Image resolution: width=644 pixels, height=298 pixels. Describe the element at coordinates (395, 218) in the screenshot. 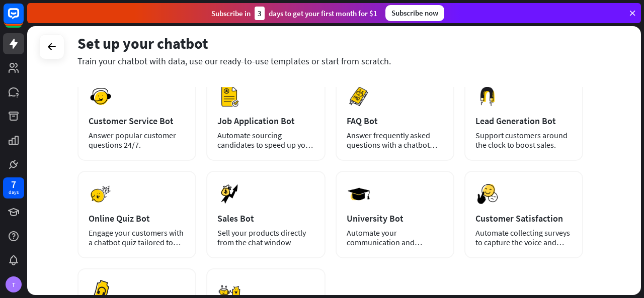

I see `div: University Bot` at that location.